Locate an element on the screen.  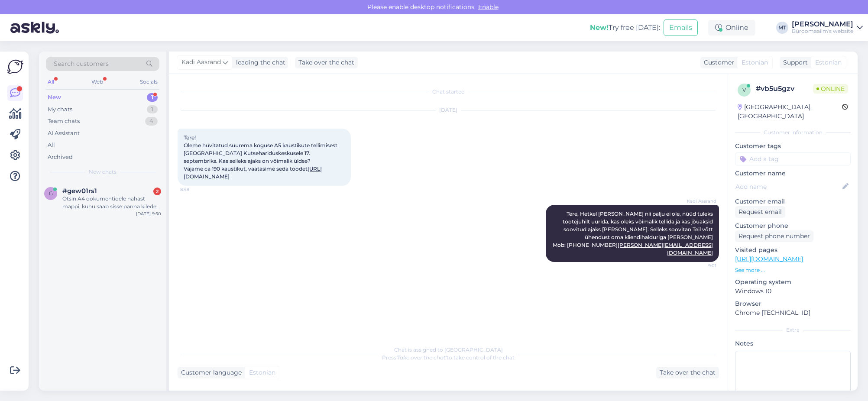
span: New chats is located at coordinates (102, 172).